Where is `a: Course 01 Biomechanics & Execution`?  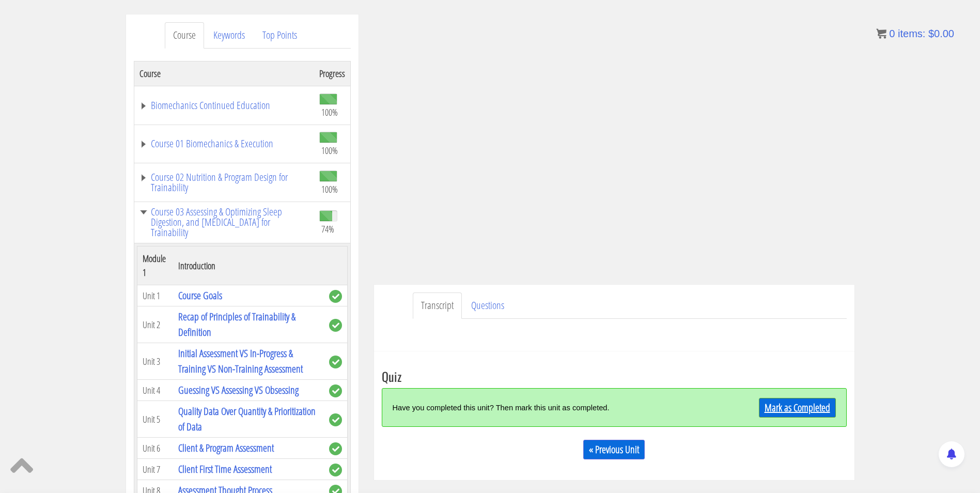 a: Course 01 Biomechanics & Execution is located at coordinates (224, 144).